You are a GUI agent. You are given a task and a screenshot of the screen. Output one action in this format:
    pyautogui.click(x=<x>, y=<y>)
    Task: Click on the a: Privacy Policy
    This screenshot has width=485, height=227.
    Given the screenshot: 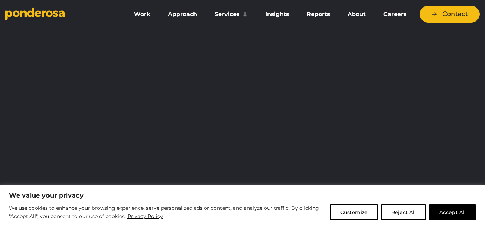 What is the action you would take?
    pyautogui.click(x=145, y=216)
    